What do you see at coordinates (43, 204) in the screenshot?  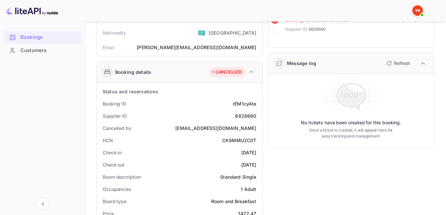 I see `button: Collapse navigation` at bounding box center [43, 204].